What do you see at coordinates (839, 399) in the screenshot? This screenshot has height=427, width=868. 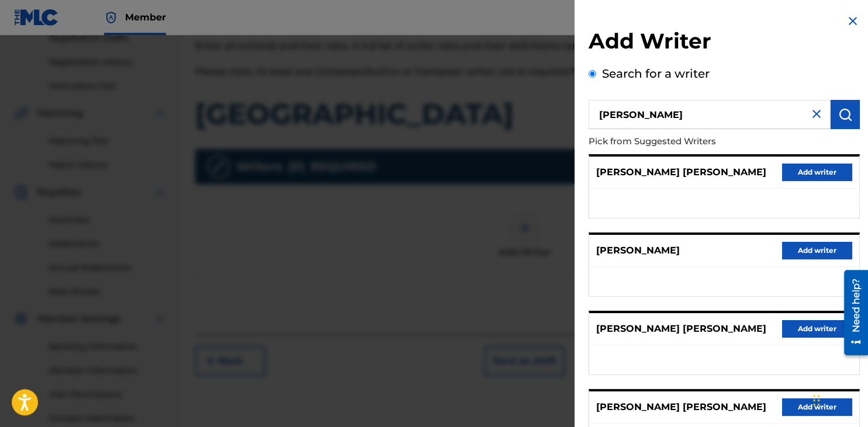 I see `div: Chat Widget` at bounding box center [839, 399].